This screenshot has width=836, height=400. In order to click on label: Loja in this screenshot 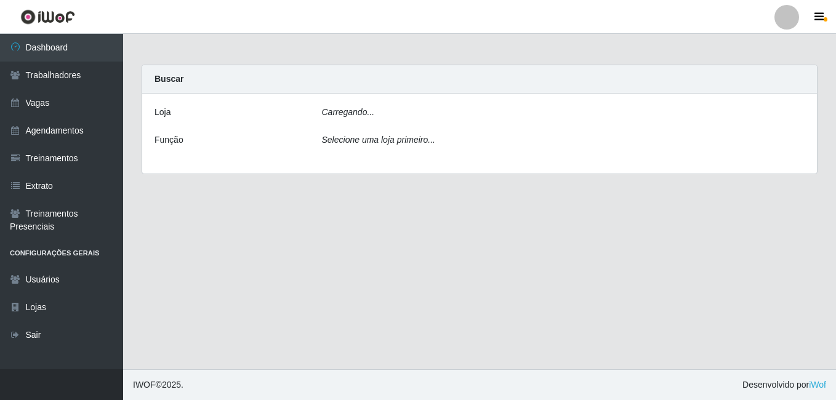, I will do `click(163, 112)`.